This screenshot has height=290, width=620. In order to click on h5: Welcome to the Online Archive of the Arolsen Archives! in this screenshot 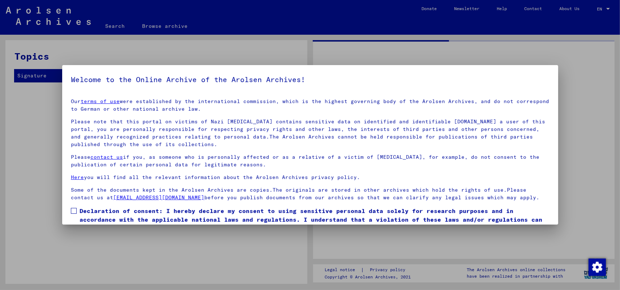, I will do `click(310, 80)`.